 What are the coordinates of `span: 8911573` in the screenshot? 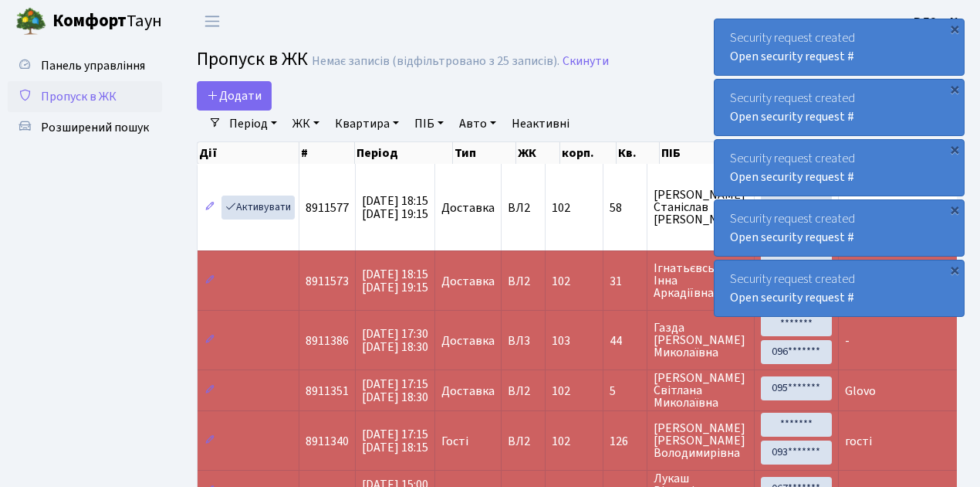 It's located at (327, 281).